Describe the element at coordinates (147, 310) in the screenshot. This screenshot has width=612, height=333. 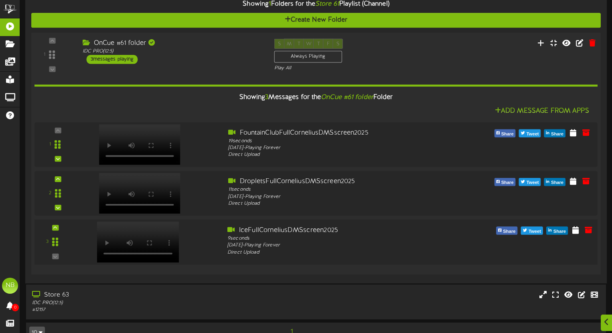
I see `div: # 12157` at that location.